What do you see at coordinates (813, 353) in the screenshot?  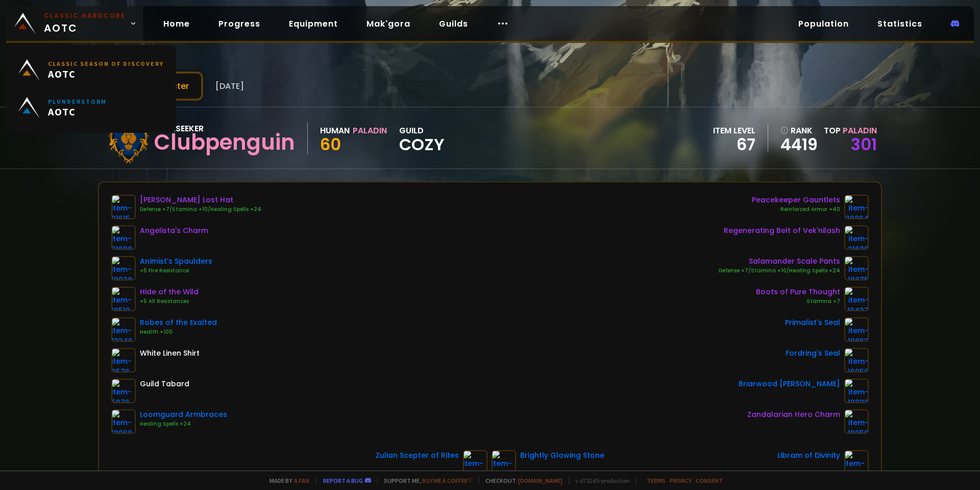 I see `div: Fordring's Seal` at bounding box center [813, 353].